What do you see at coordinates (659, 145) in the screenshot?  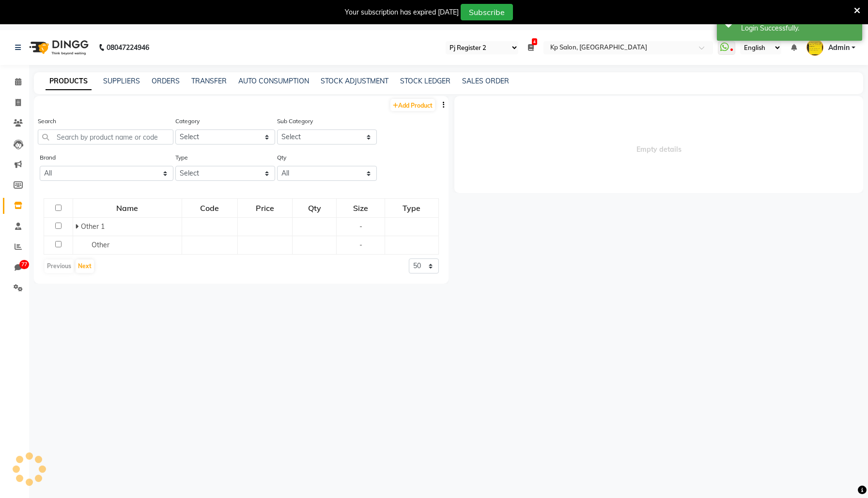 I see `span: Empty details` at bounding box center [659, 145].